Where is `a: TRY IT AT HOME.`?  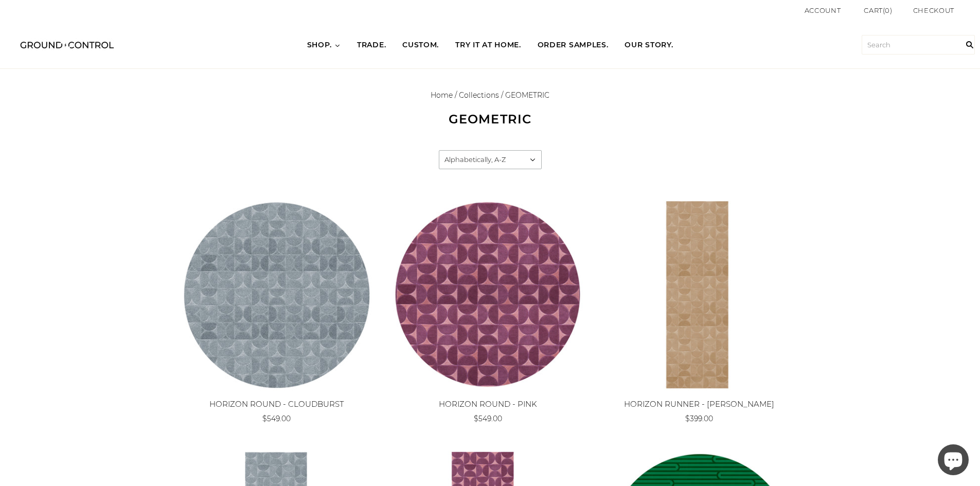 a: TRY IT AT HOME. is located at coordinates (489, 46).